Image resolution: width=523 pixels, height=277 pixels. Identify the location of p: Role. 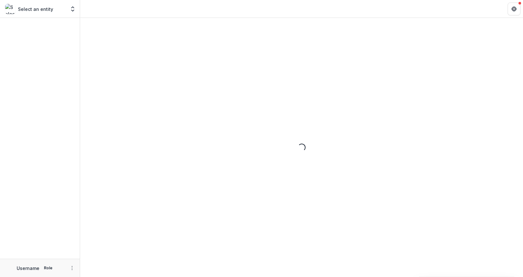
(48, 268).